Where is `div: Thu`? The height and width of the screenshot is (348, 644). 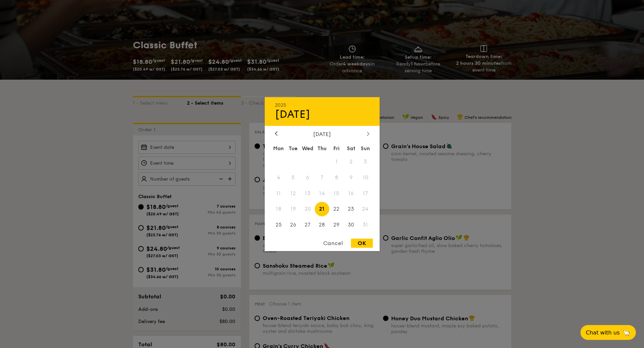
div: Thu is located at coordinates (322, 148).